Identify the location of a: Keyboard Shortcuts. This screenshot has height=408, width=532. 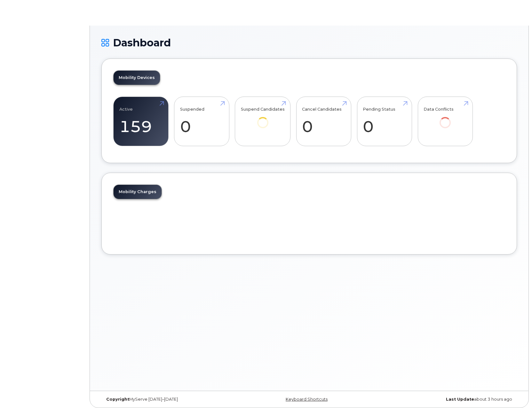
(307, 399).